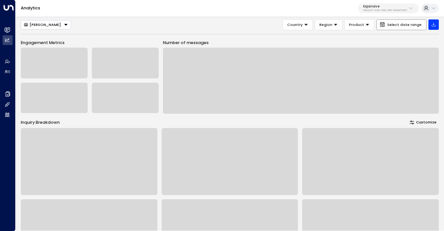 The image size is (444, 231). Describe the element at coordinates (295, 25) in the screenshot. I see `span: Country` at that location.